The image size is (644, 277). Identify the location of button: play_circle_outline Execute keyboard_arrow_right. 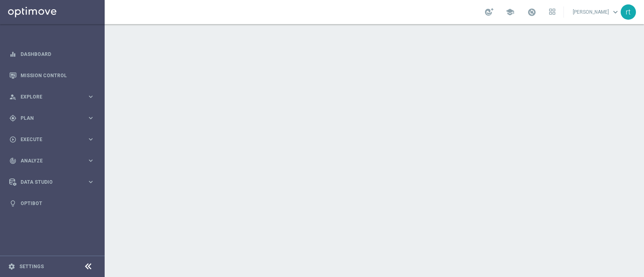
(52, 140).